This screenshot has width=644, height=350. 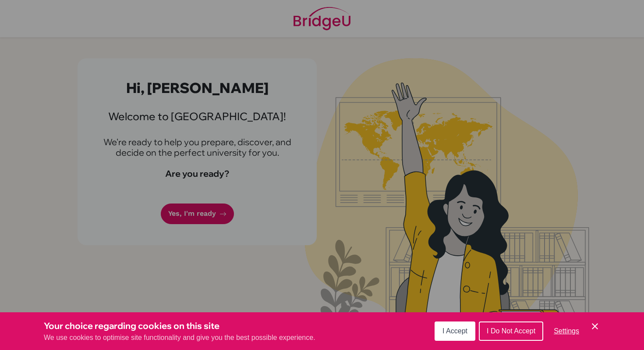 What do you see at coordinates (567, 331) in the screenshot?
I see `span: Settings` at bounding box center [567, 331].